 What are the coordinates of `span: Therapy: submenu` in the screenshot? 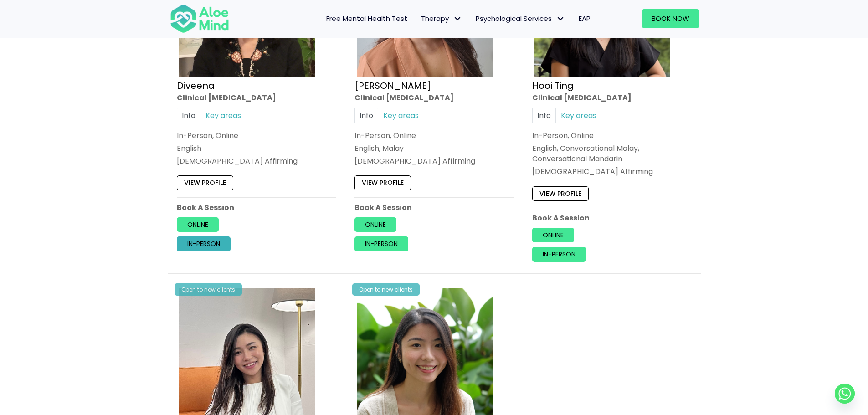 It's located at (457, 19).